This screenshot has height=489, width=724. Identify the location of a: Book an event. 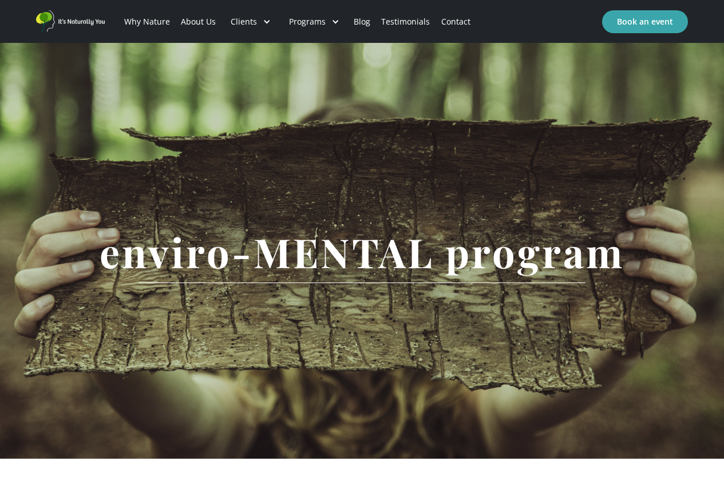
(645, 22).